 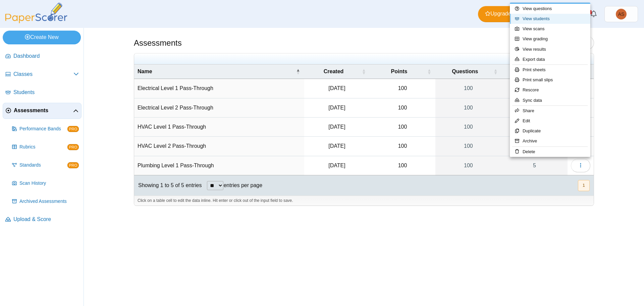 What do you see at coordinates (508, 14) in the screenshot?
I see `span: Upgrade Account` at bounding box center [508, 14].